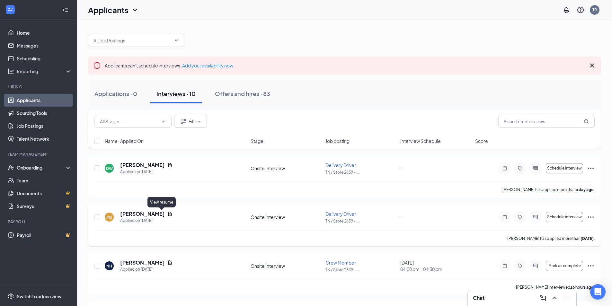  What do you see at coordinates (585, 190) in the screenshot?
I see `b: a day ago` at bounding box center [585, 190].